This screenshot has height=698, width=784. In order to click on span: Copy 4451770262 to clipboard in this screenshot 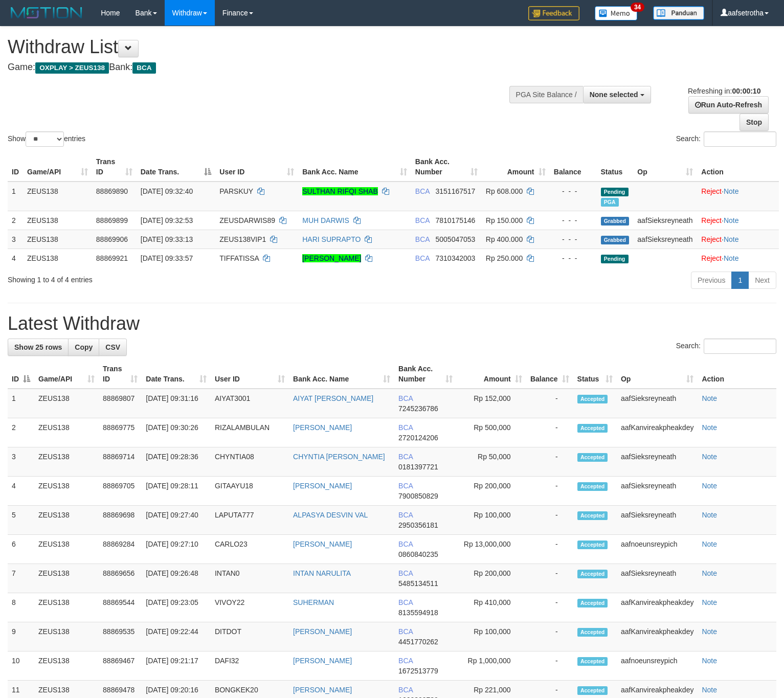, I will do `click(418, 642)`.